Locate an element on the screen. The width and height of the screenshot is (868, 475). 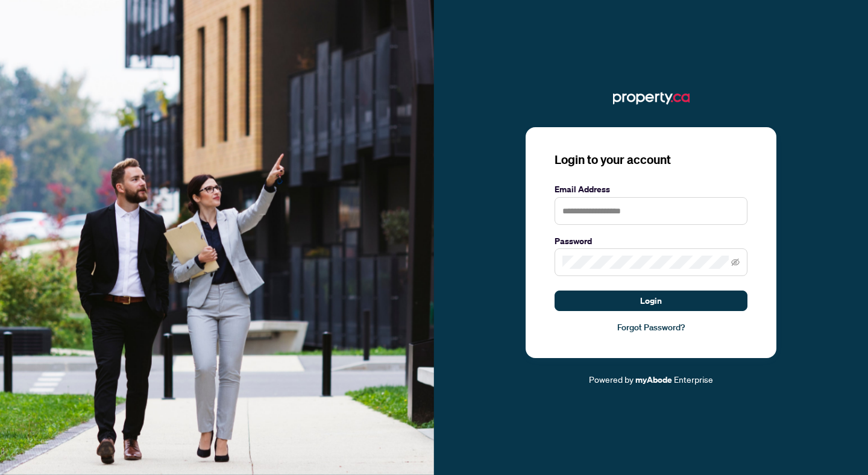
span: eye-invisible is located at coordinates (735, 262).